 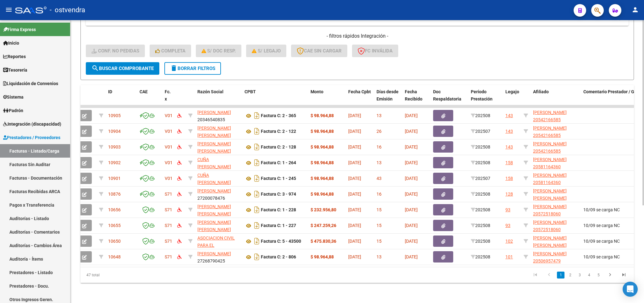 I want to click on span: Padrón, so click(x=13, y=111).